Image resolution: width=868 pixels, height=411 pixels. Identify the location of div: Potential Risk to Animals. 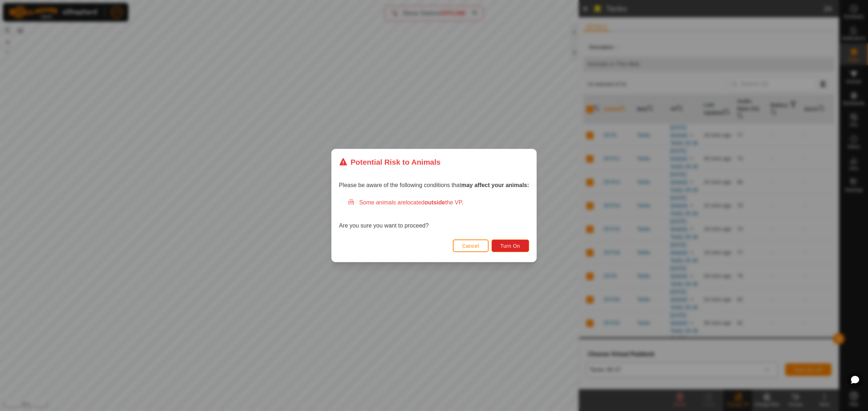
(390, 162).